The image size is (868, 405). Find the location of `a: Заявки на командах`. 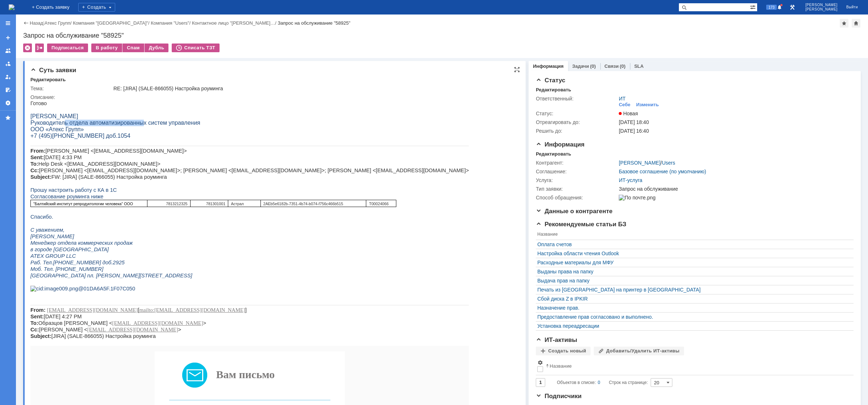

a: Заявки на командах is located at coordinates (8, 51).